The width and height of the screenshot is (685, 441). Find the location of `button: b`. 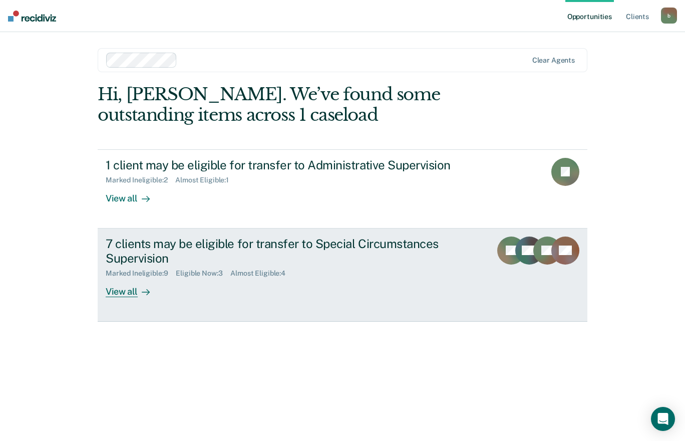

button: b is located at coordinates (669, 16).